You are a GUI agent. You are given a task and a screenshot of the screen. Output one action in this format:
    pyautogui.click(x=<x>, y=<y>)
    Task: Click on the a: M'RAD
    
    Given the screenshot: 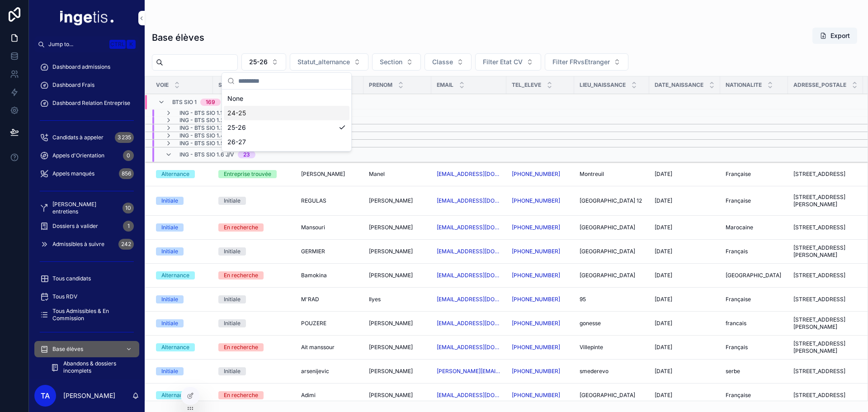 What is the action you would take?
    pyautogui.click(x=330, y=299)
    